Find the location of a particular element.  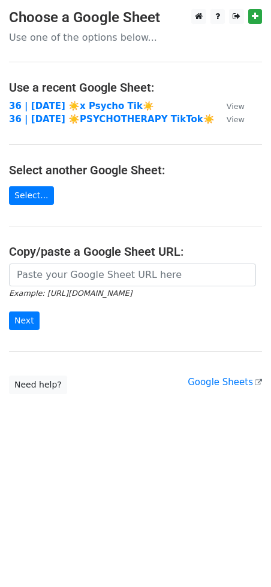

h4: Copy/paste a Google Sheet URL: is located at coordinates (135, 252).